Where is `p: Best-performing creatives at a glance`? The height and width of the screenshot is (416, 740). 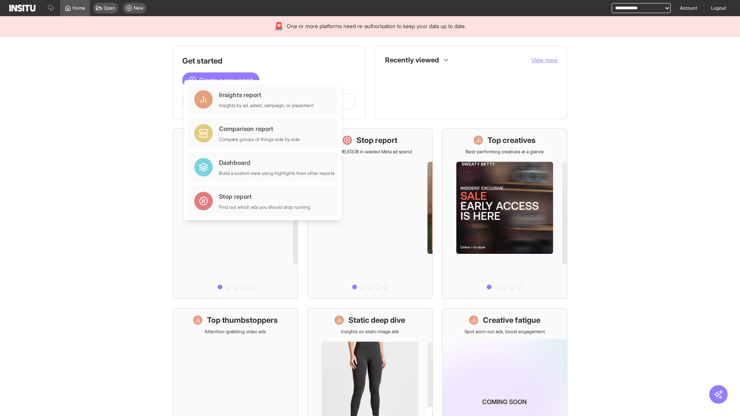
p: Best-performing creatives at a glance is located at coordinates (505, 152).